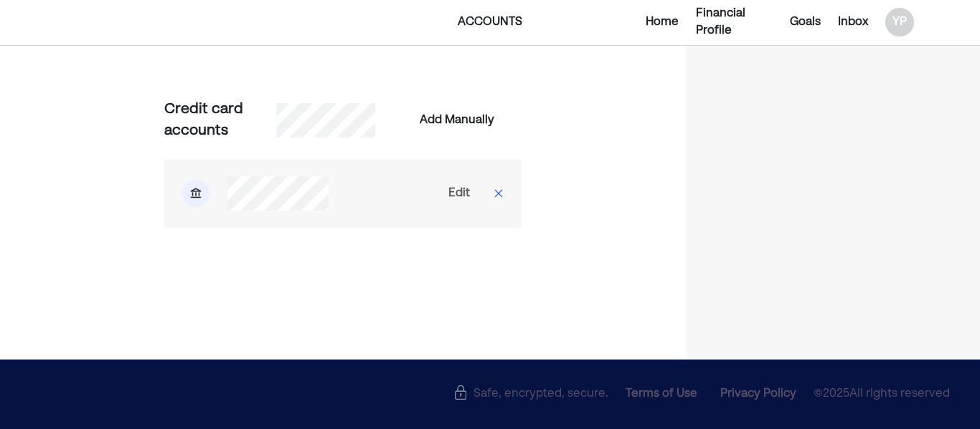 The width and height of the screenshot is (980, 429). What do you see at coordinates (661, 394) in the screenshot?
I see `div: Terms of Use` at bounding box center [661, 394].